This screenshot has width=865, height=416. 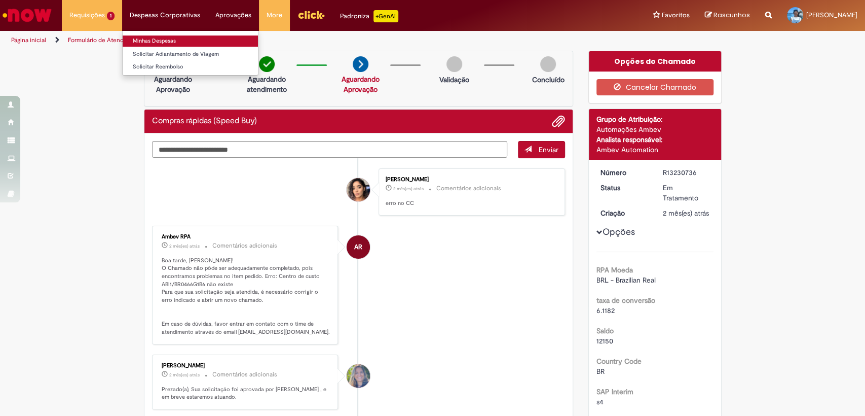 What do you see at coordinates (626, 280) in the screenshot?
I see `span: BRL - Brazilian Real` at bounding box center [626, 280].